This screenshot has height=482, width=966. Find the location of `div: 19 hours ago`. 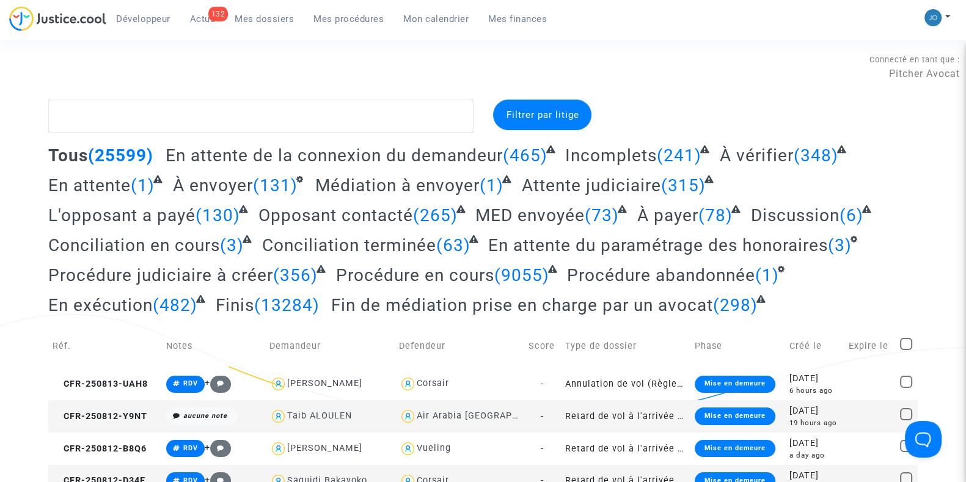

div: 19 hours ago is located at coordinates (814, 423).